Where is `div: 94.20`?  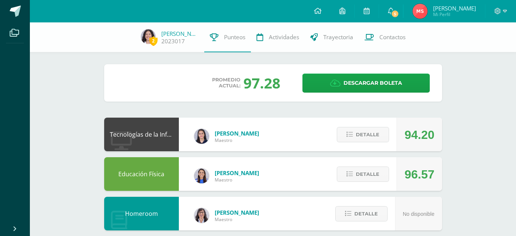 div: 94.20 is located at coordinates (419, 135).